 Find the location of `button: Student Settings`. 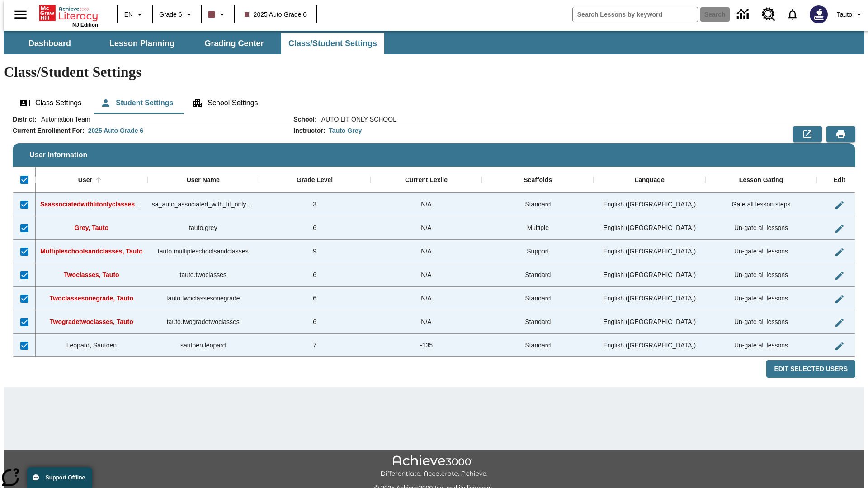

button: Student Settings is located at coordinates (136, 103).